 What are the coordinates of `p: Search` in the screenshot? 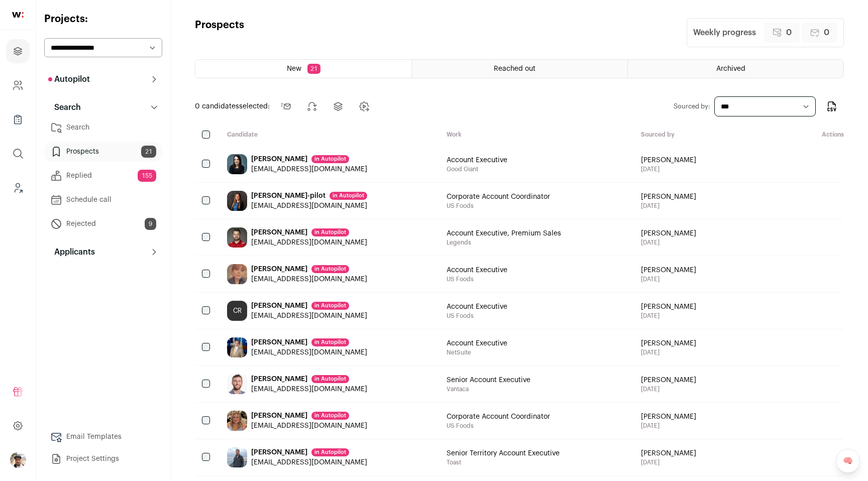 It's located at (65, 107).